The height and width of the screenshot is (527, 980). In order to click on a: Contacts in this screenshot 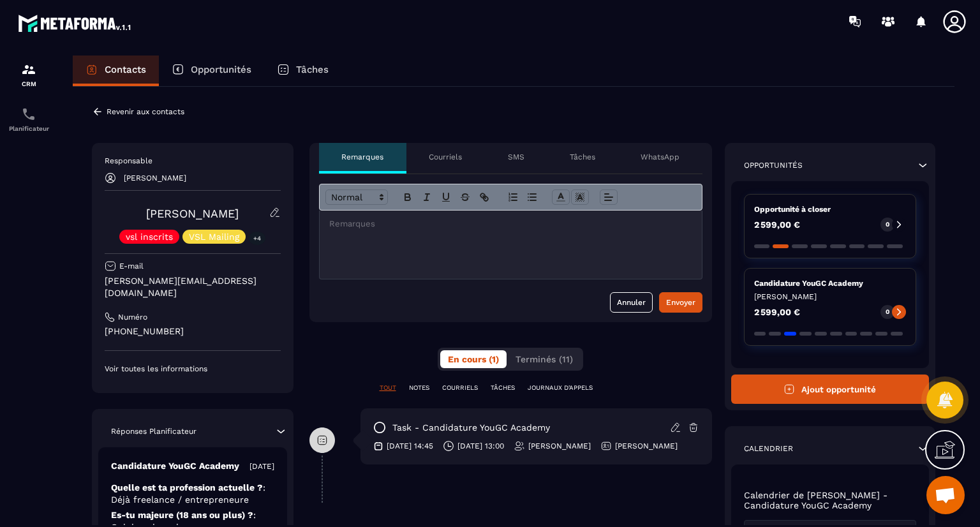, I will do `click(115, 70)`.